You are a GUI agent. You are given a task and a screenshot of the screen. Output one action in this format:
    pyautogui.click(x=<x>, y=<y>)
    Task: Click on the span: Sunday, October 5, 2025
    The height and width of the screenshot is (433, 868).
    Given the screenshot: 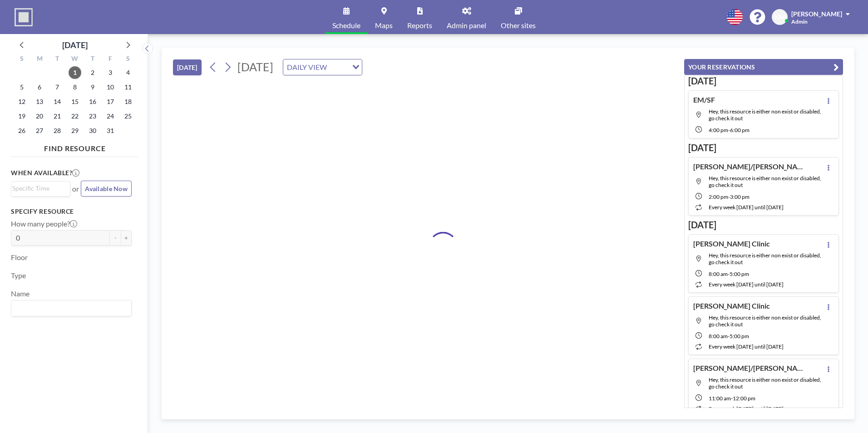 What is the action you would take?
    pyautogui.click(x=22, y=87)
    